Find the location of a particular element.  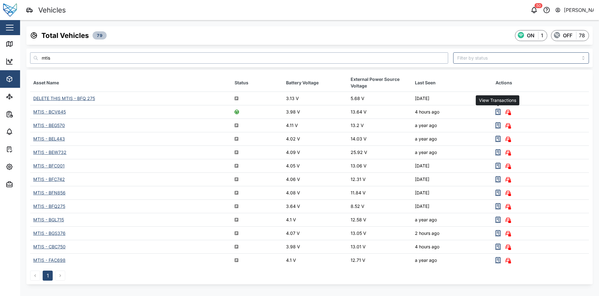

div: Assets is located at coordinates (26, 79).